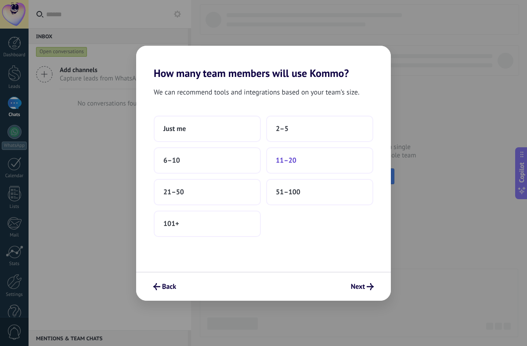 The image size is (527, 346). What do you see at coordinates (207, 129) in the screenshot?
I see `button: Just me` at bounding box center [207, 129].